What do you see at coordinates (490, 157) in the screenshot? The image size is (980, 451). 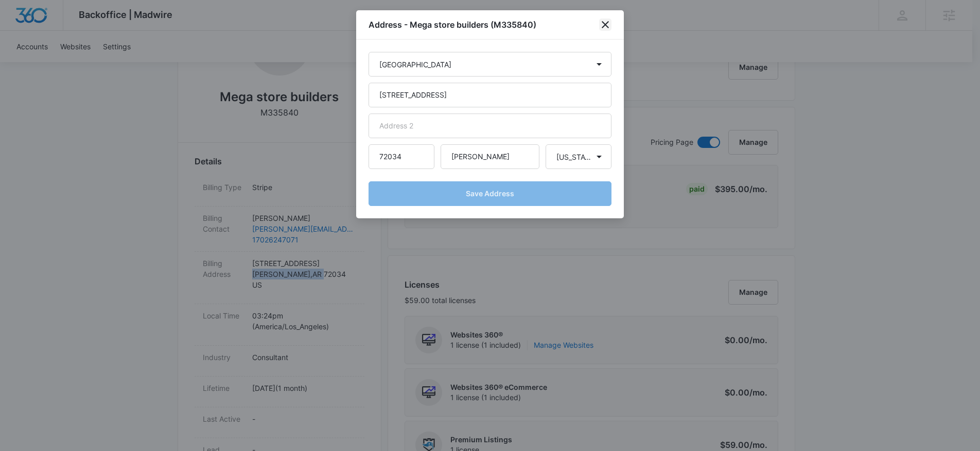 I see `input: City` at bounding box center [490, 157].